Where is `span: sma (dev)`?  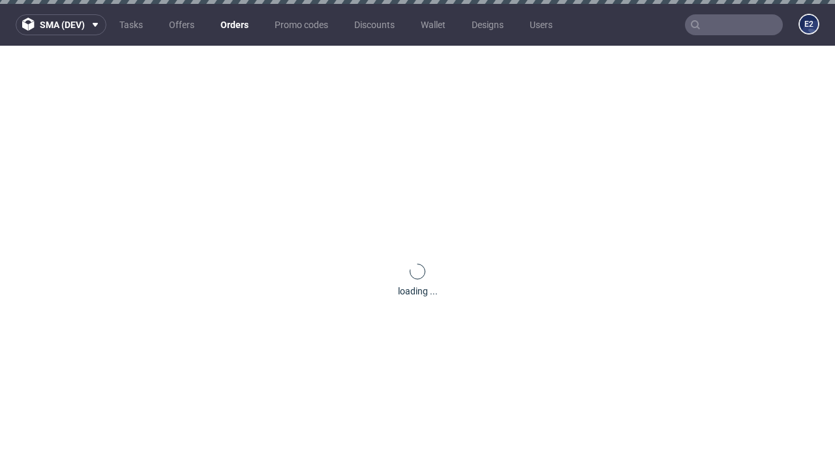
span: sma (dev) is located at coordinates (62, 25).